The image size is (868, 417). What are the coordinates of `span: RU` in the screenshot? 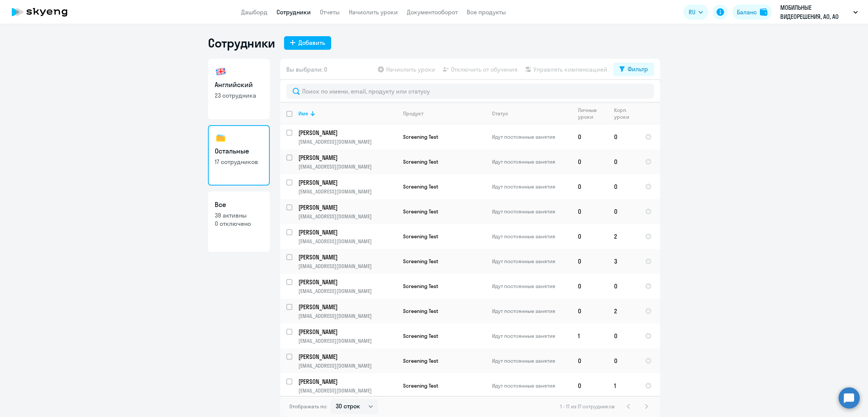 It's located at (692, 12).